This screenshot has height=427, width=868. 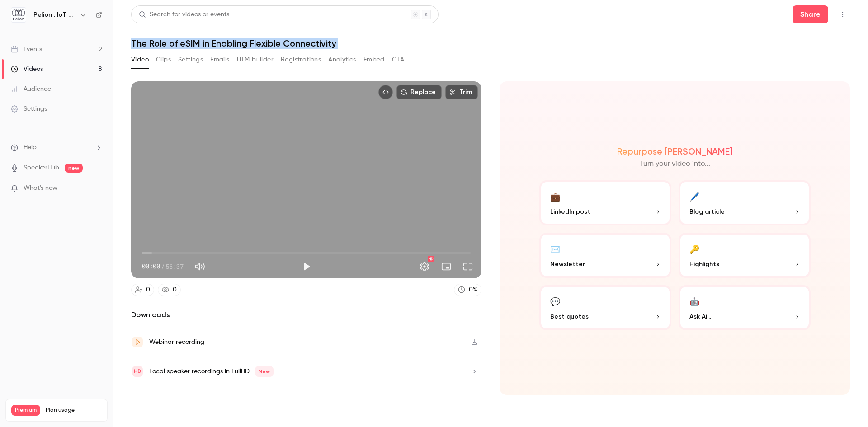 I want to click on button: Embed, so click(x=374, y=59).